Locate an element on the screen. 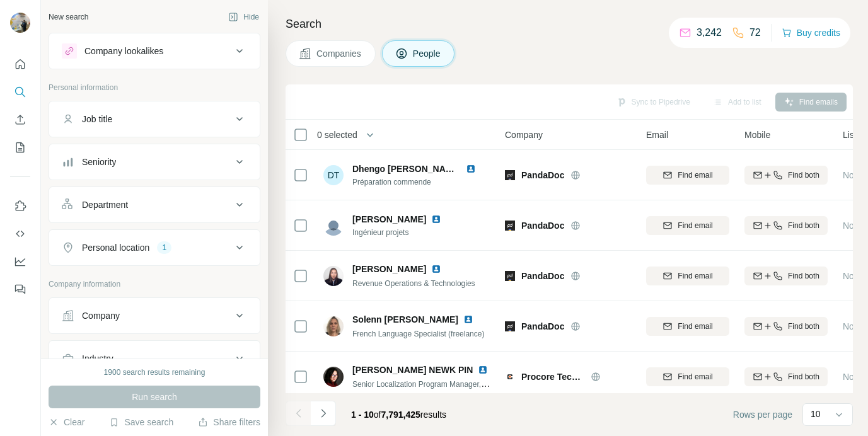 The width and height of the screenshot is (868, 436). div: 1 is located at coordinates (163, 247).